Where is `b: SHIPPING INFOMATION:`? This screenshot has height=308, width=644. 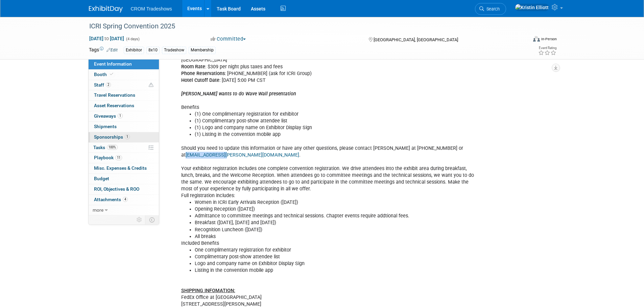
b: SHIPPING INFOMATION: is located at coordinates (208, 291).